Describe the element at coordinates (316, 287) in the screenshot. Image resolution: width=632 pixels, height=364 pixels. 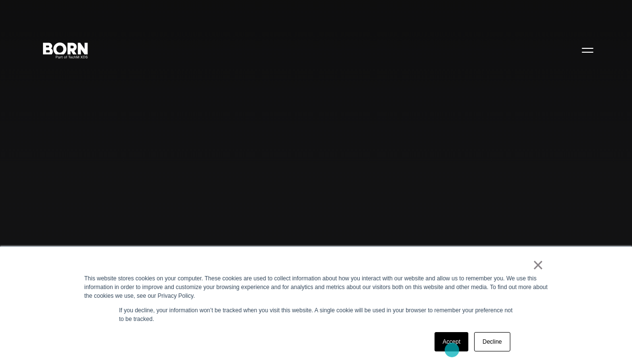
I see `div: This website stores cookies on your computer. These cookies are used to collect information about...` at that location.